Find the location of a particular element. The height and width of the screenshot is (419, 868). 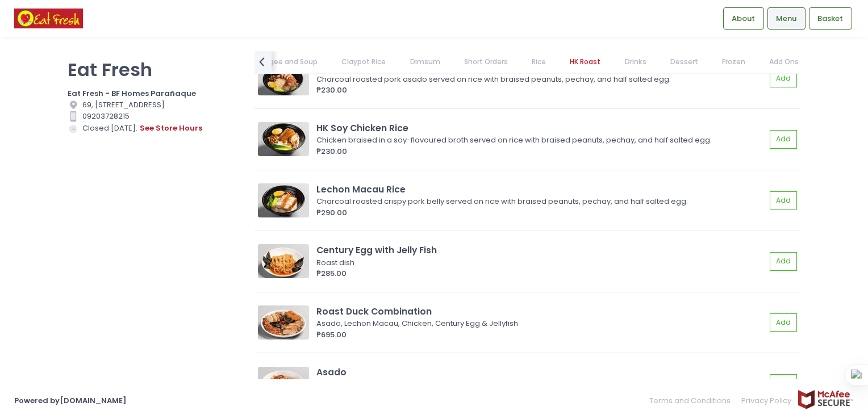

div: Roast Duck Combination is located at coordinates (541, 312).